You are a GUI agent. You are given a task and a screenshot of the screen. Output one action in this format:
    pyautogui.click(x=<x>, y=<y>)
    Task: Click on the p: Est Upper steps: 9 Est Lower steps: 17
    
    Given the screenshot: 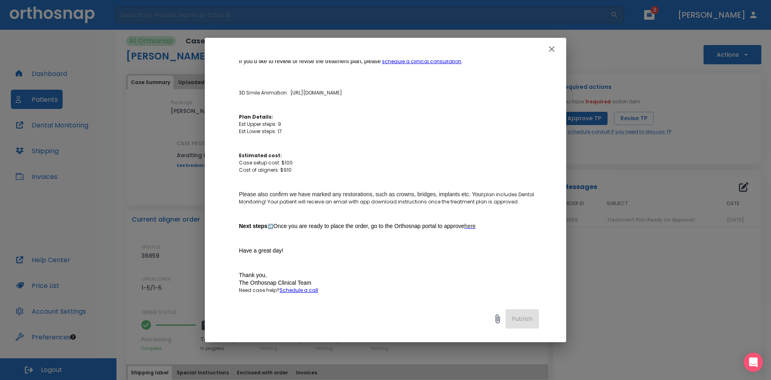 What is the action you would take?
    pyautogui.click(x=389, y=124)
    